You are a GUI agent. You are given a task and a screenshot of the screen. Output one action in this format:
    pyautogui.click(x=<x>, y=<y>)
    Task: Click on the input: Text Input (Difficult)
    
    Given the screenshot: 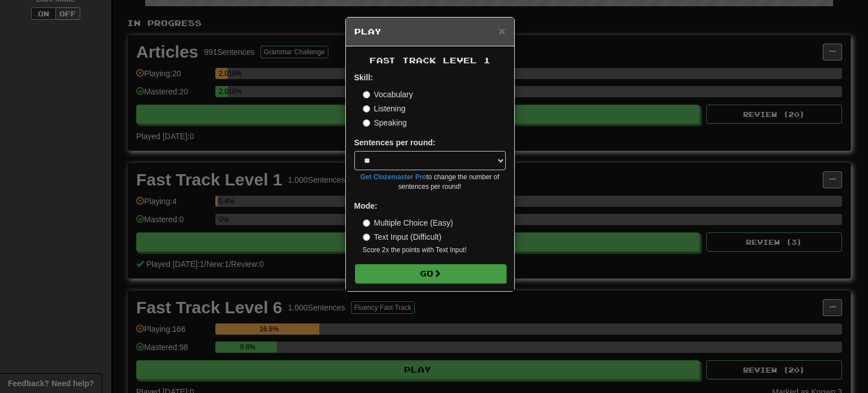 What is the action you would take?
    pyautogui.click(x=366, y=237)
    